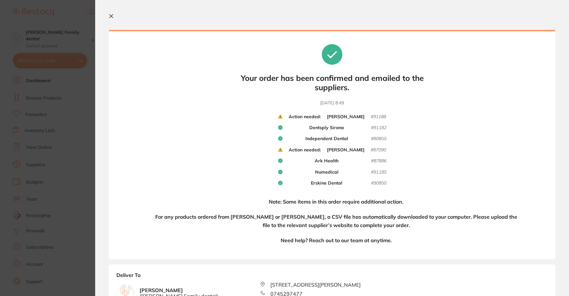  I want to click on small: # 87090, so click(379, 150).